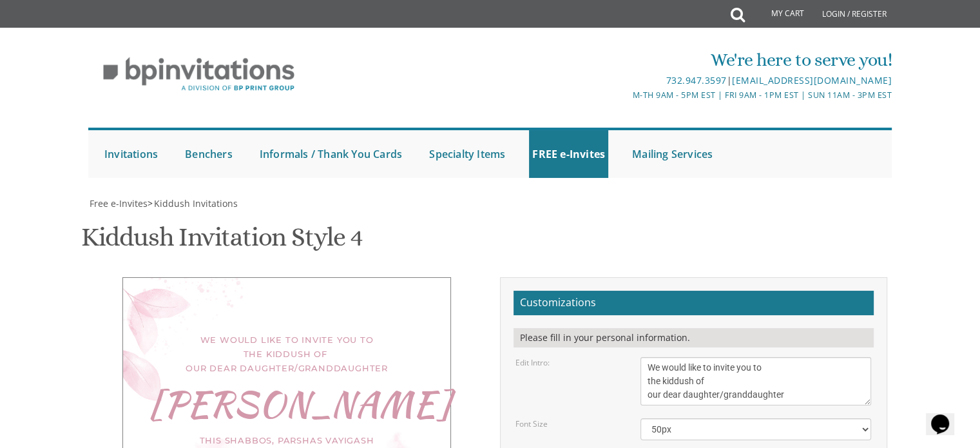  I want to click on div: We would like to invite you to the kiddush of our dear daughter/granddaughter, so click(286, 354).